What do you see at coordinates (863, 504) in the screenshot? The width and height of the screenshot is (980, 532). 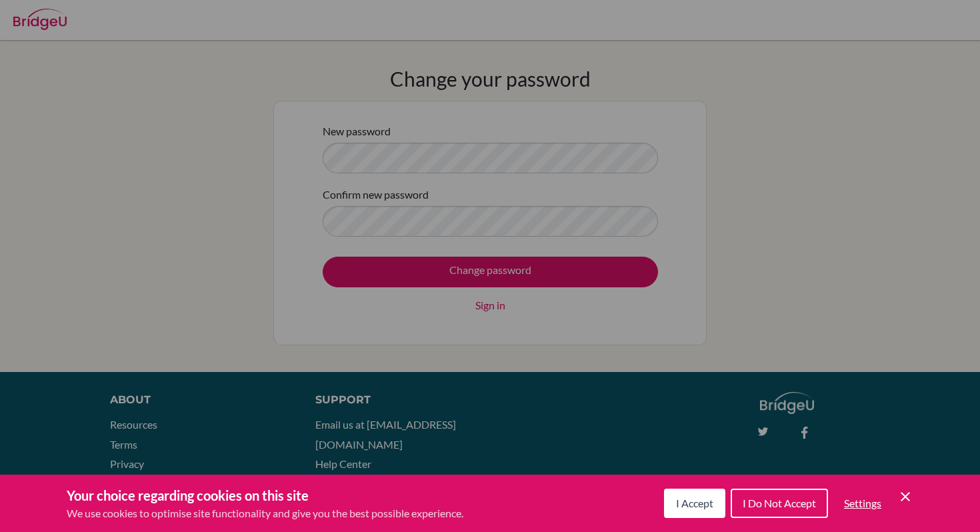 I see `button: Settings` at bounding box center [863, 504].